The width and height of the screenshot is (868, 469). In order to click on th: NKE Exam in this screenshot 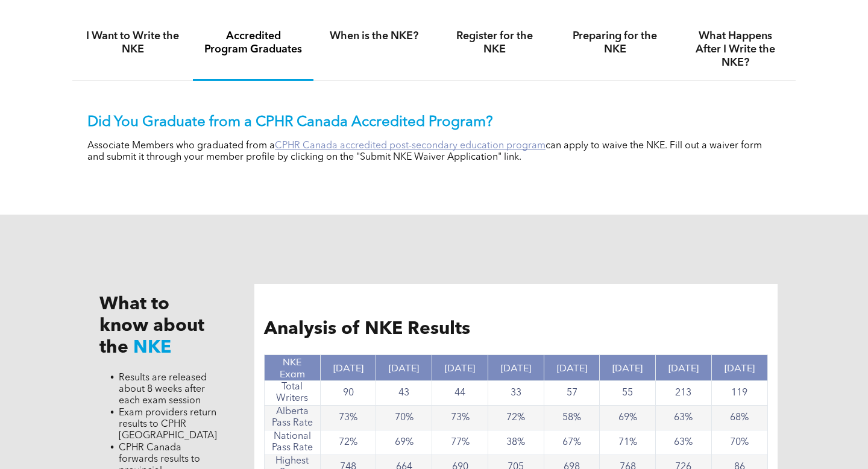, I will do `click(293, 368)`.